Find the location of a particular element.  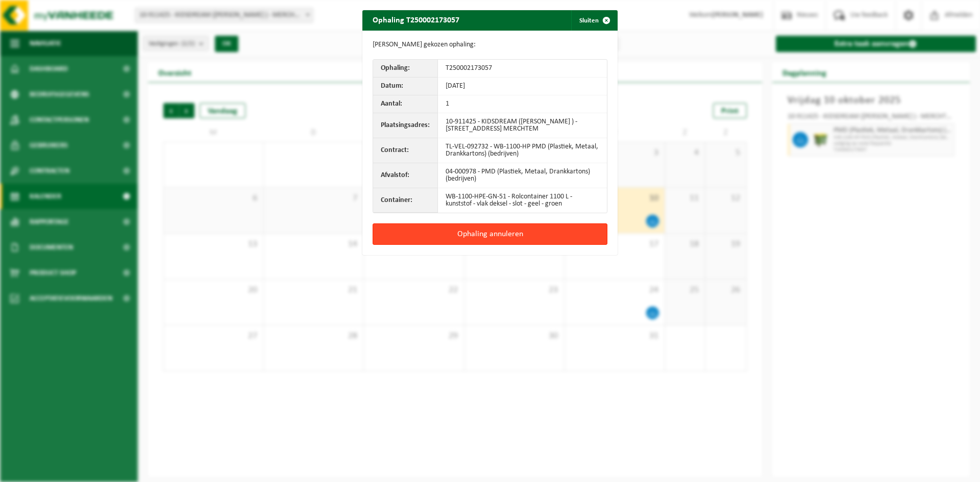

th: Container: is located at coordinates (405, 200).